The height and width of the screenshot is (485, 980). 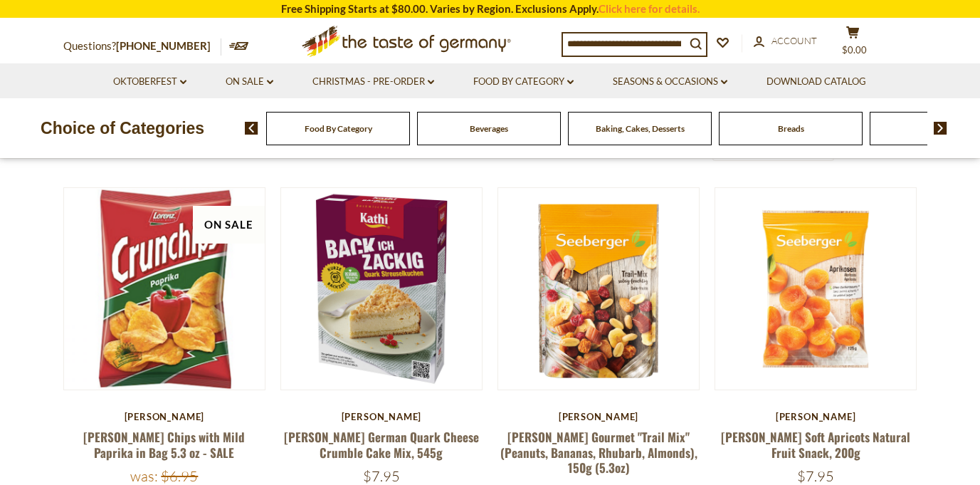 I want to click on img: Lorenz Crunch Chips with Mild Paprika in Bag 5.3 oz - SALE, so click(x=165, y=288).